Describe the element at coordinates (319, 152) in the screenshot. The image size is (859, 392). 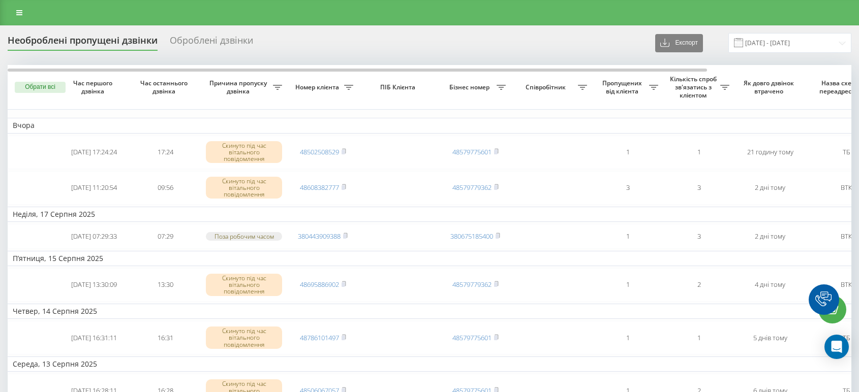
I see `a: 48502508529` at that location.